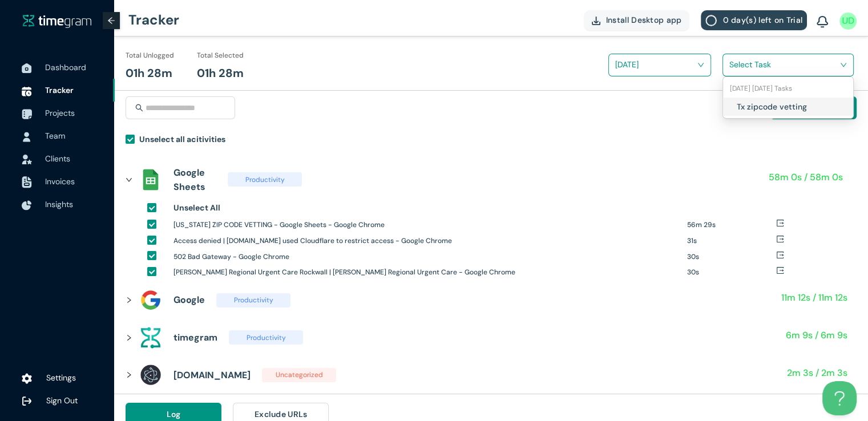  What do you see at coordinates (195, 180) in the screenshot?
I see `h1: Google Sheets` at bounding box center [195, 180].